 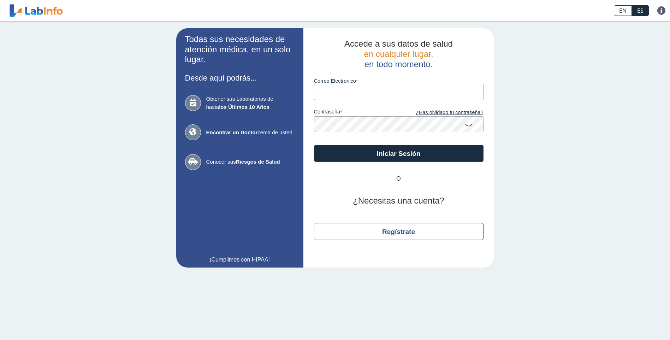 What do you see at coordinates (357, 113) in the screenshot?
I see `label: contraseña` at bounding box center [357, 113].